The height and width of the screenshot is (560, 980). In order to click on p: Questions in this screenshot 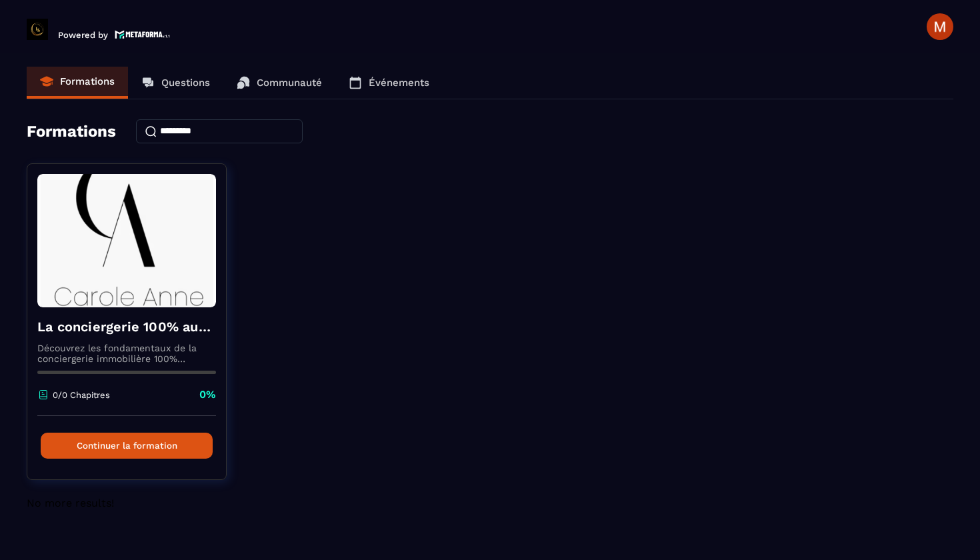, I will do `click(185, 82)`.